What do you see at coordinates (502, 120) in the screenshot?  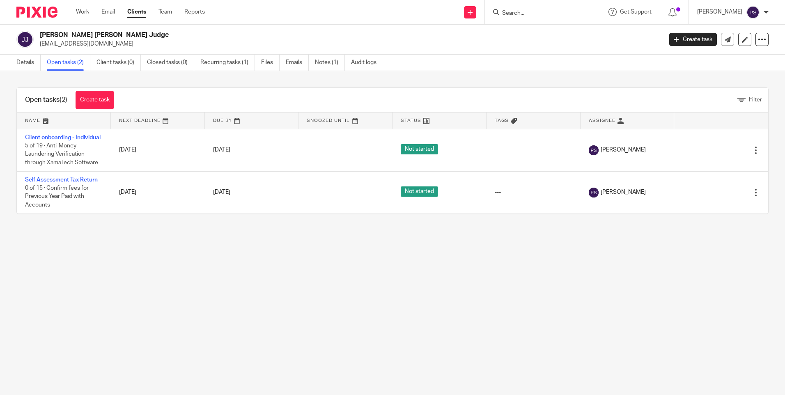 I see `span: Tags` at bounding box center [502, 120].